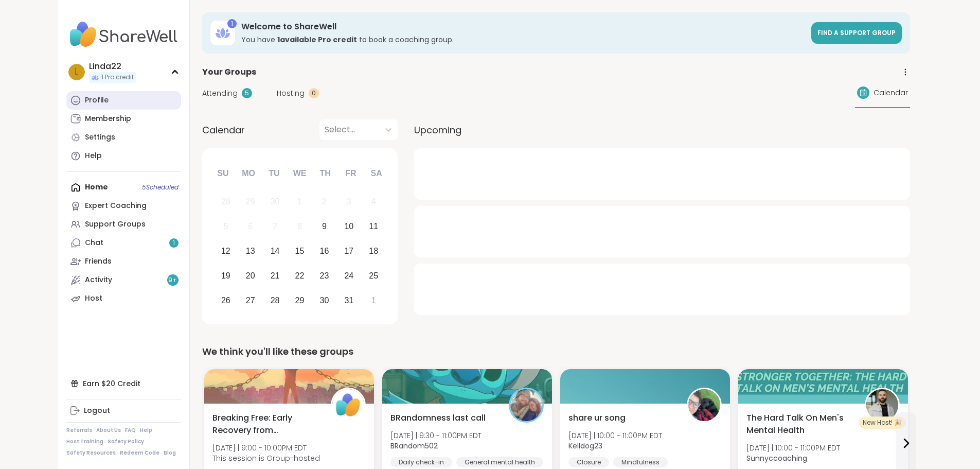 This screenshot has width=980, height=469. What do you see at coordinates (124, 299) in the screenshot?
I see `a: Host` at bounding box center [124, 299].